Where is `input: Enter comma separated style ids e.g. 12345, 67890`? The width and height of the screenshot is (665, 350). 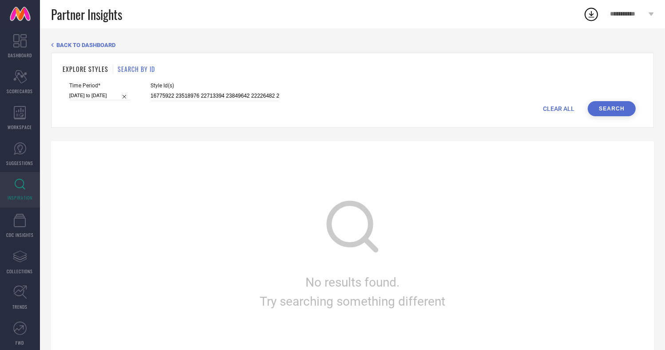
input: Enter comma separated style ids e.g. 12345, 67890 is located at coordinates (215, 96).